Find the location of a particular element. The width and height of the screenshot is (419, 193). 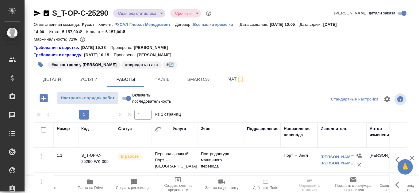

span: Настроить порядок работ is located at coordinates (88, 98).